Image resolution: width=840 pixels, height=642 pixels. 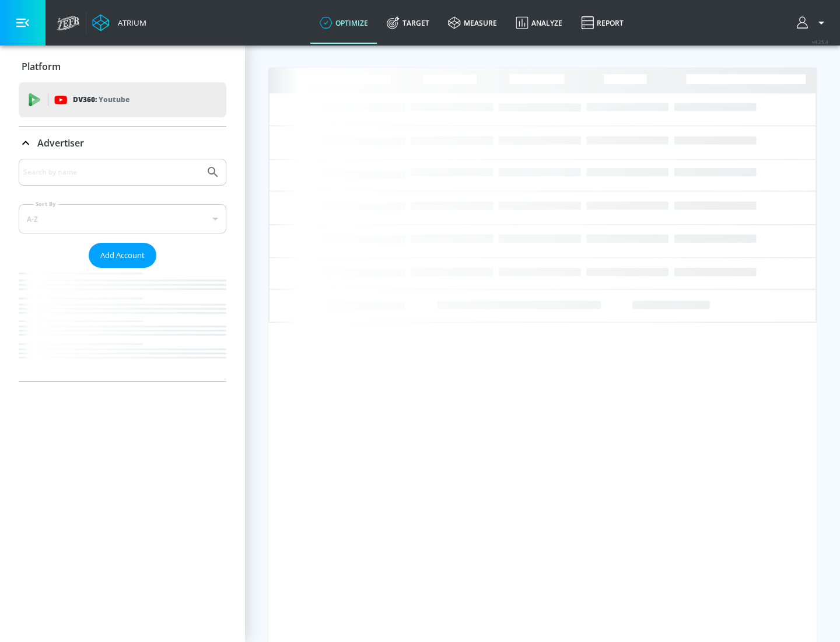 What do you see at coordinates (114, 100) in the screenshot?
I see `p: Youtube` at bounding box center [114, 100].